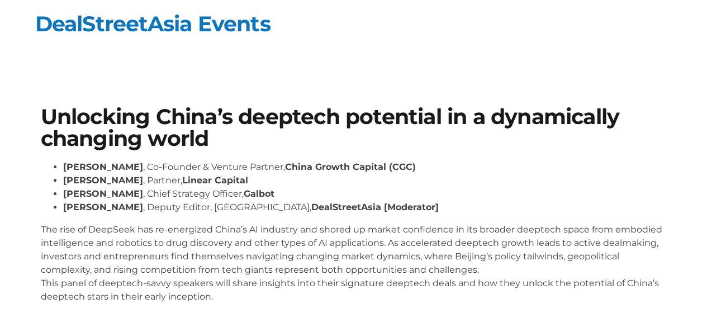  Describe the element at coordinates (153, 23) in the screenshot. I see `a: DealStreetAsia Events` at that location.